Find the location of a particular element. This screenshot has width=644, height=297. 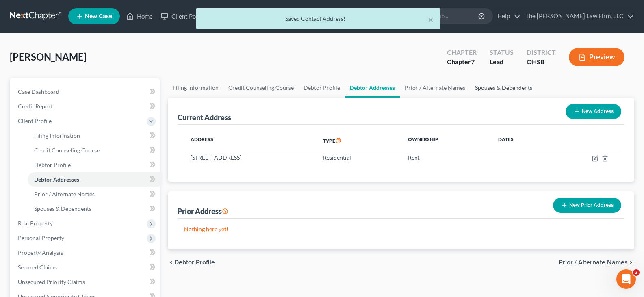

a: Case Dashboard is located at coordinates (85, 91).